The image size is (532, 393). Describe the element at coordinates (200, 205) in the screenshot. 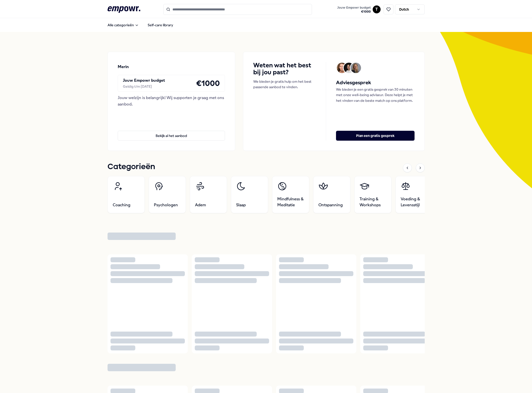

I see `span: Adem` at that location.